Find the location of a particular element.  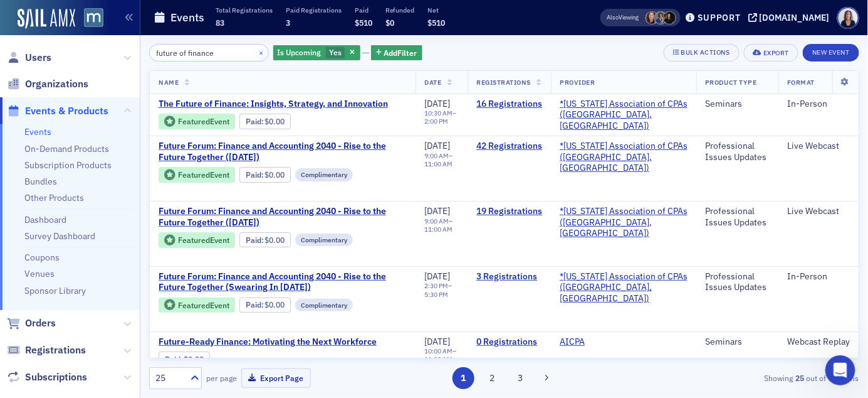

span: Orders is located at coordinates (40, 323).